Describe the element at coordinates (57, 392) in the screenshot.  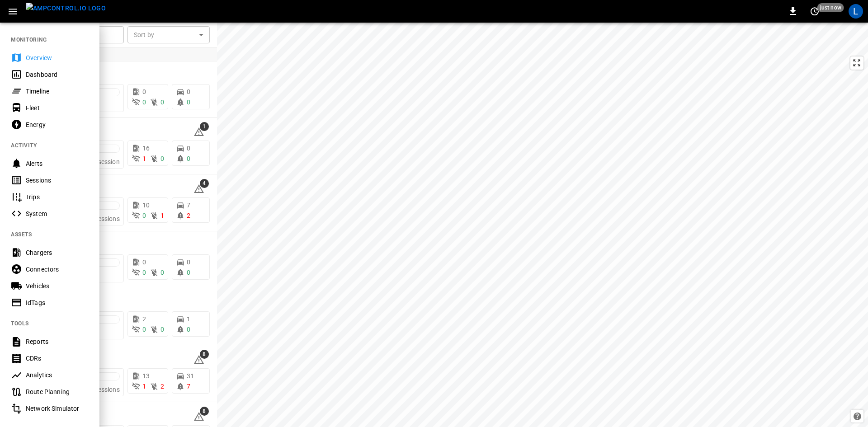
I see `div: Route Planning` at that location.